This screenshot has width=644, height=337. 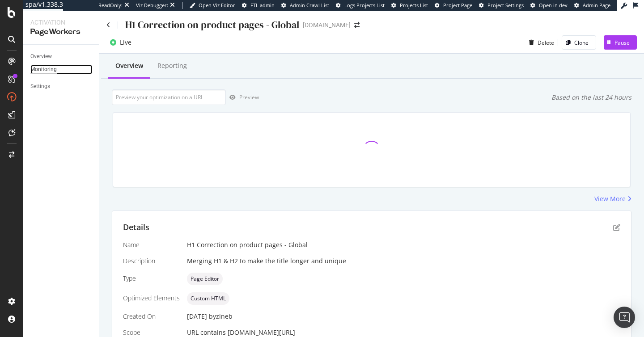 What do you see at coordinates (205, 279) in the screenshot?
I see `span: Page Editor` at bounding box center [205, 279].